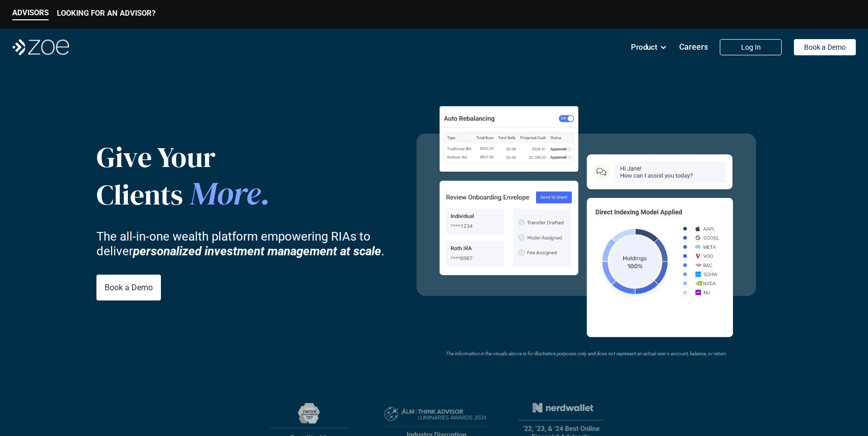 This screenshot has width=868, height=436. I want to click on p: The all-in-one wealth platform empowering RIAs to deliver ., so click(249, 244).